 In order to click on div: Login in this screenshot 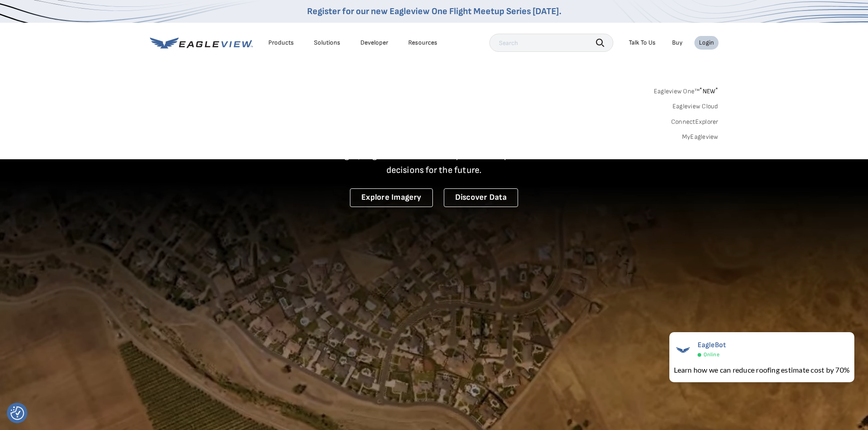, I will do `click(706, 43)`.